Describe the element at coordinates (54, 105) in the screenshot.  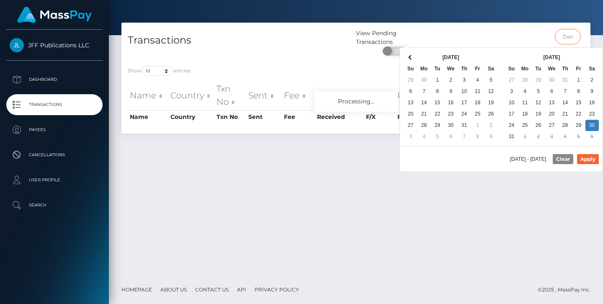
I see `a: Transactions` at that location.